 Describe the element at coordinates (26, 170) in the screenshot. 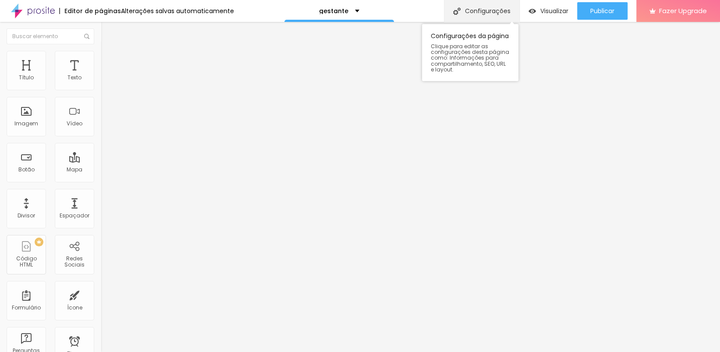

I see `div: Botão` at that location.